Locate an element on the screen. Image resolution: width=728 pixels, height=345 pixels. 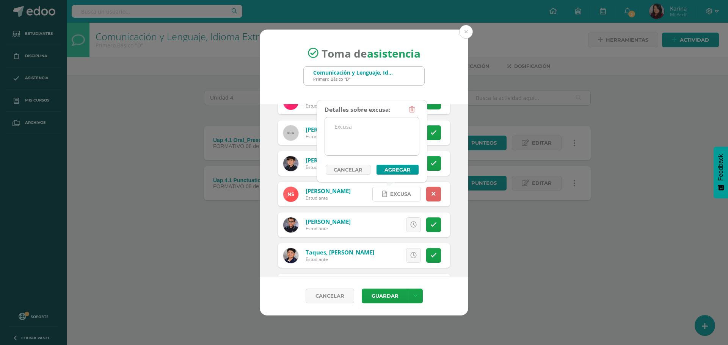
img: edc611f9e58ce9e064ea5c2cb2705219.png is located at coordinates (291, 194).